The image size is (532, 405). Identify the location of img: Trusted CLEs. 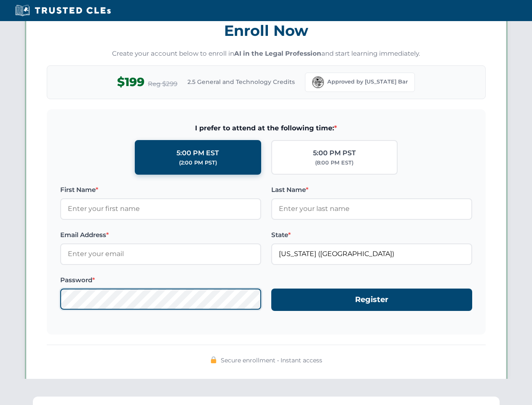
(63, 11).